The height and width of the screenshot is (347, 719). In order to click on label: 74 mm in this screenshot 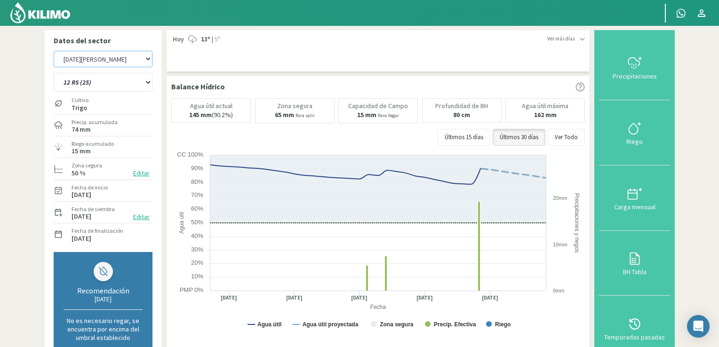, I will do `click(81, 129)`.